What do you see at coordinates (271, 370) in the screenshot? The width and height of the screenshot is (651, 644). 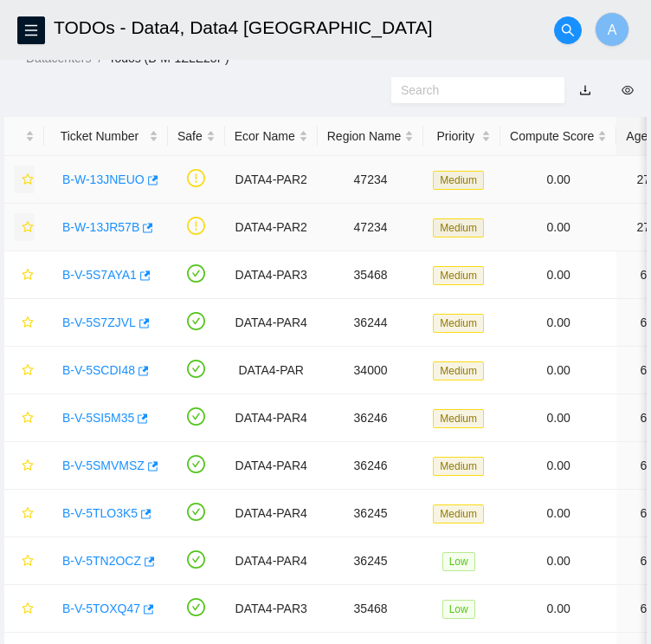 I see `td: DATA4-PAR` at bounding box center [271, 370].